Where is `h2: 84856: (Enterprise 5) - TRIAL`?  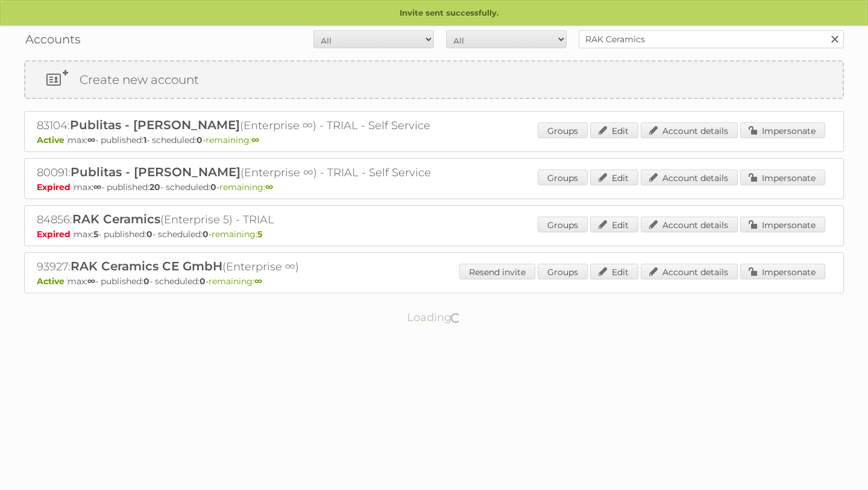 h2: 84856: (Enterprise 5) - TRIAL is located at coordinates (248, 220).